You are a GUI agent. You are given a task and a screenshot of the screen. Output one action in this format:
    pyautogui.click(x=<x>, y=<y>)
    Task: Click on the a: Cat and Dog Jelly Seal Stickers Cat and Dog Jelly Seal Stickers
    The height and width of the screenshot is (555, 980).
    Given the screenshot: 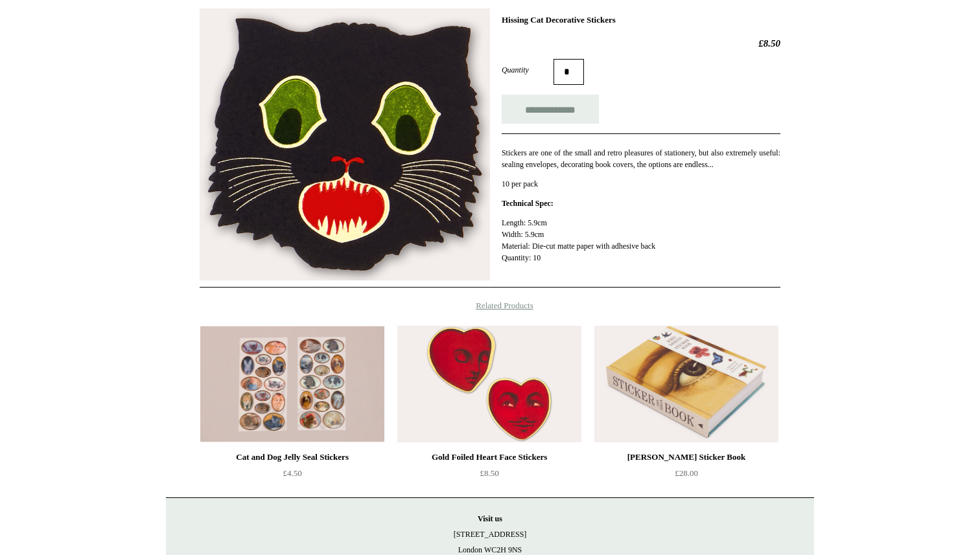 What is the action you would take?
    pyautogui.click(x=293, y=383)
    